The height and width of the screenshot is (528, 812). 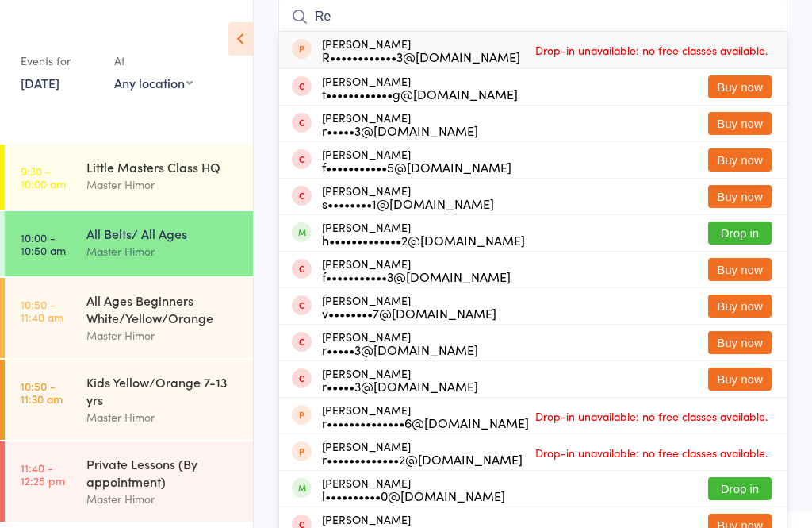 What do you see at coordinates (153, 83) in the screenshot?
I see `div: Any location` at bounding box center [153, 83].